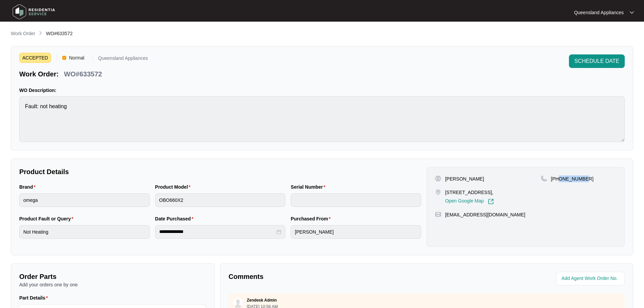  What do you see at coordinates (64, 58) in the screenshot?
I see `img: Vercel Logo` at bounding box center [64, 58].